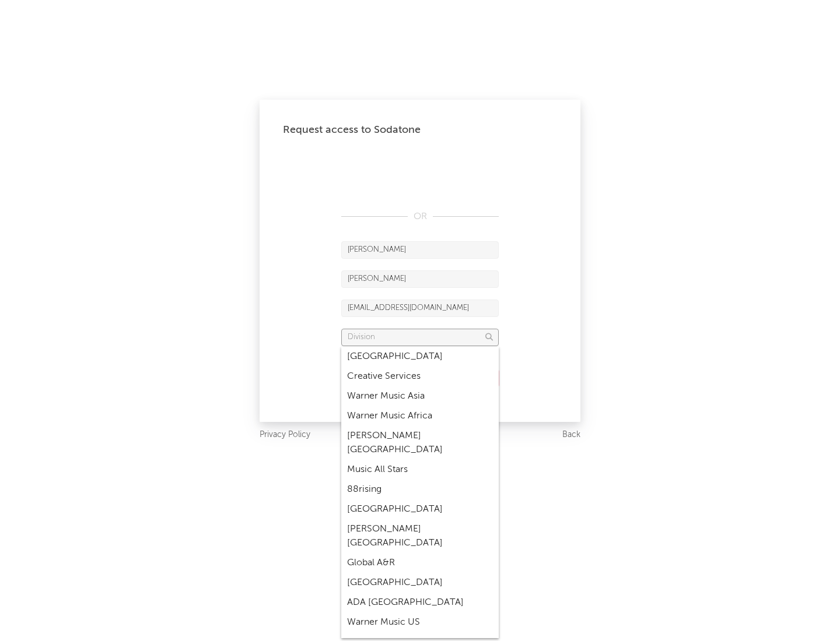 Image resolution: width=840 pixels, height=641 pixels. What do you see at coordinates (420, 250) in the screenshot?
I see `input: First Name` at bounding box center [420, 250].